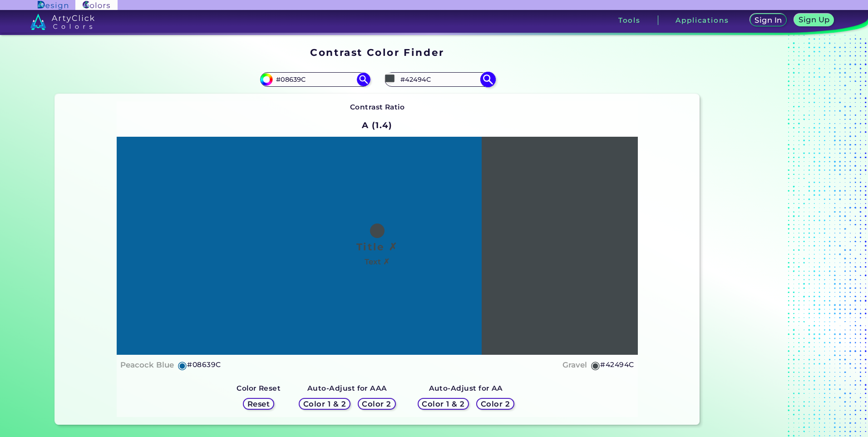 Image resolution: width=868 pixels, height=437 pixels. What do you see at coordinates (53, 5) in the screenshot?
I see `img: ArtyClick Design logo` at bounding box center [53, 5].